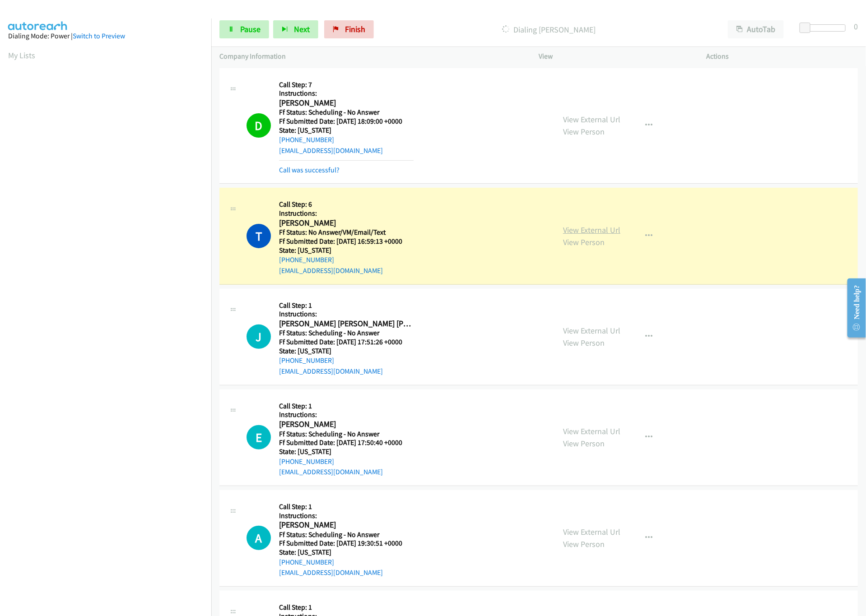  What do you see at coordinates (346, 233) in the screenshot?
I see `h5: Ff Status: No Answer/VM/Email/Text` at bounding box center [346, 233].